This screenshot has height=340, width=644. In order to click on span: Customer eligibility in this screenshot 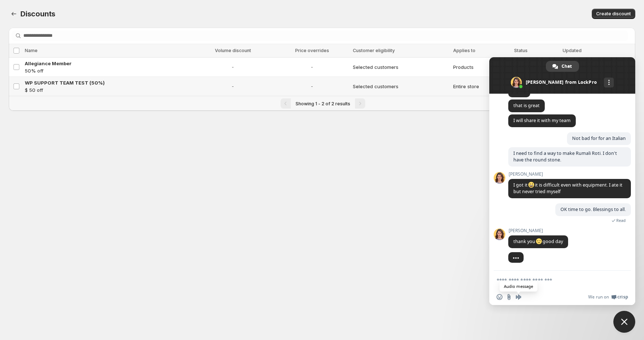, I will do `click(374, 50)`.